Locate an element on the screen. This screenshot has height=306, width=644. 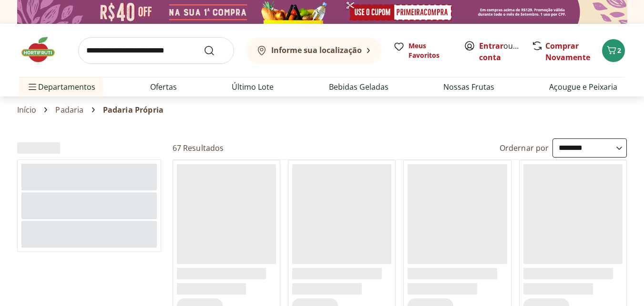
a: Último Lote is located at coordinates (253, 87).